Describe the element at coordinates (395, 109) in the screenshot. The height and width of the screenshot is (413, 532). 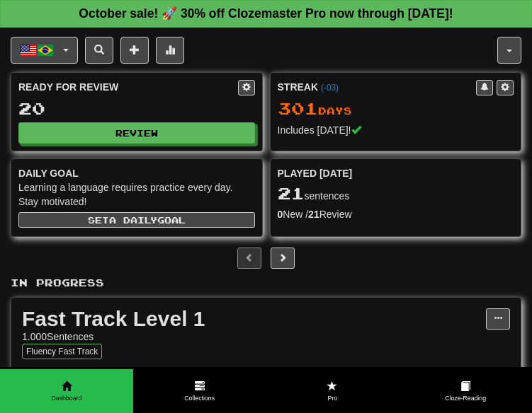
I see `div: Day s` at that location.